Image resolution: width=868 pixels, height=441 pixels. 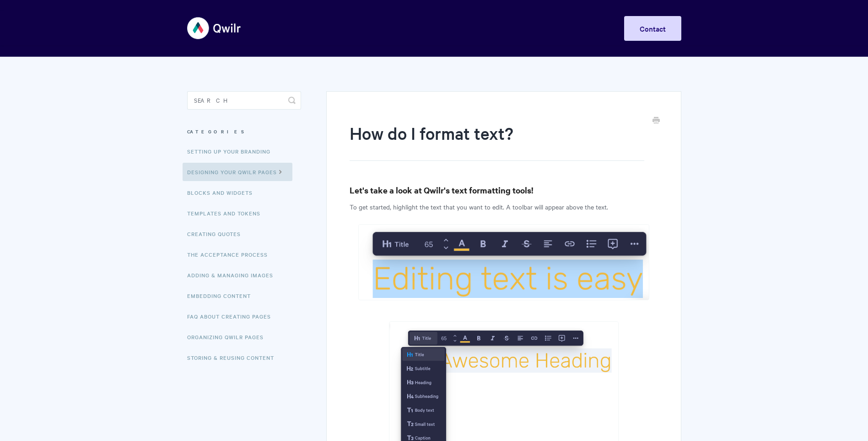 I want to click on a: Embedding Content, so click(x=223, y=296).